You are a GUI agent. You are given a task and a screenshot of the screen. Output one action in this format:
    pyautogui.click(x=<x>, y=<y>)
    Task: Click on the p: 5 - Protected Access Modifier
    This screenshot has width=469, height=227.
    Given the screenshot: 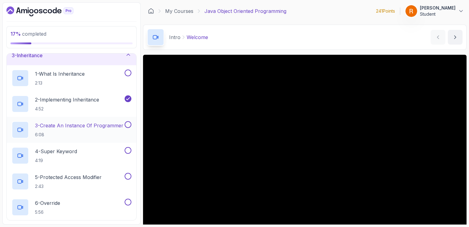 What is the action you would take?
    pyautogui.click(x=68, y=177)
    